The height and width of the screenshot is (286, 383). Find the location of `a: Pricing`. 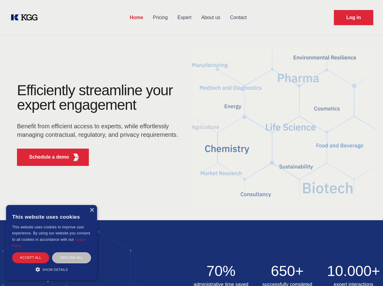

a: Pricing is located at coordinates (160, 18).